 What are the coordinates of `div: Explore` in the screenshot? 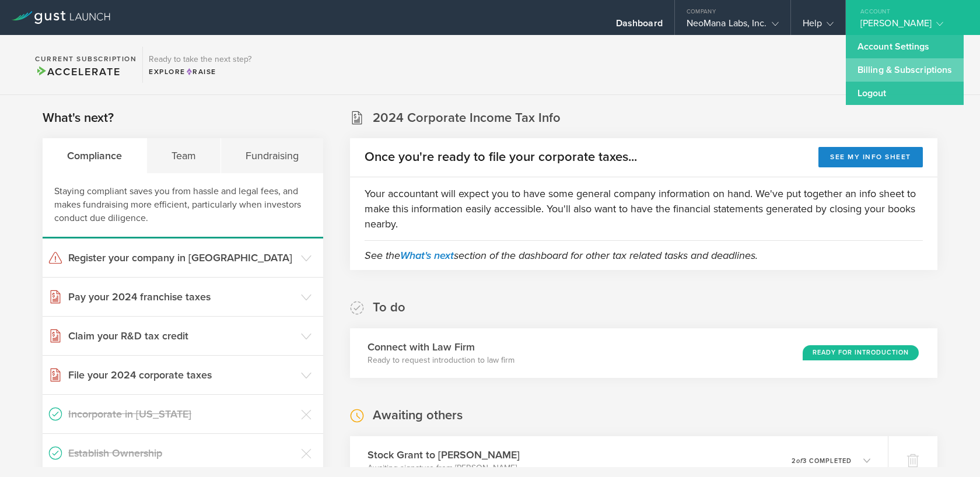 It's located at (200, 72).